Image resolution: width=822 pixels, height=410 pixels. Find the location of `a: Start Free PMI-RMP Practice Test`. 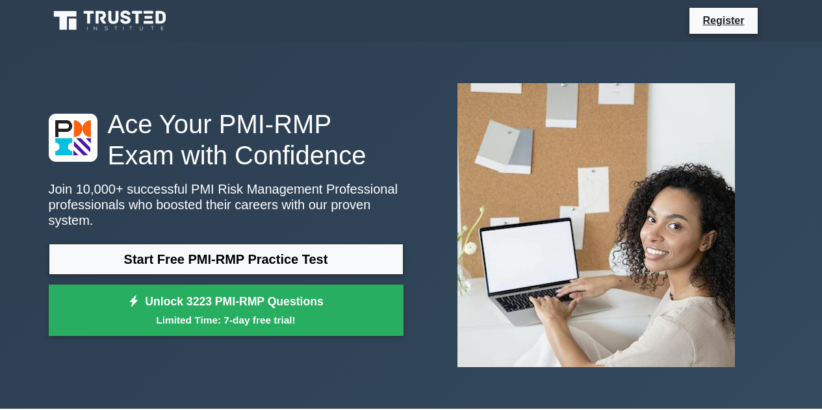

a: Start Free PMI-RMP Practice Test is located at coordinates (226, 259).